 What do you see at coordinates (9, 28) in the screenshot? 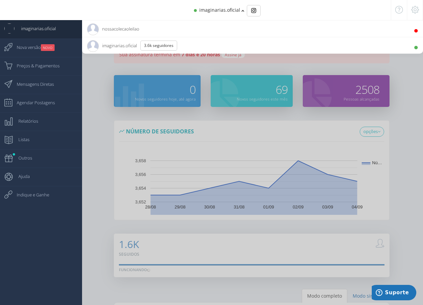
I see `img: User Image` at bounding box center [9, 28].